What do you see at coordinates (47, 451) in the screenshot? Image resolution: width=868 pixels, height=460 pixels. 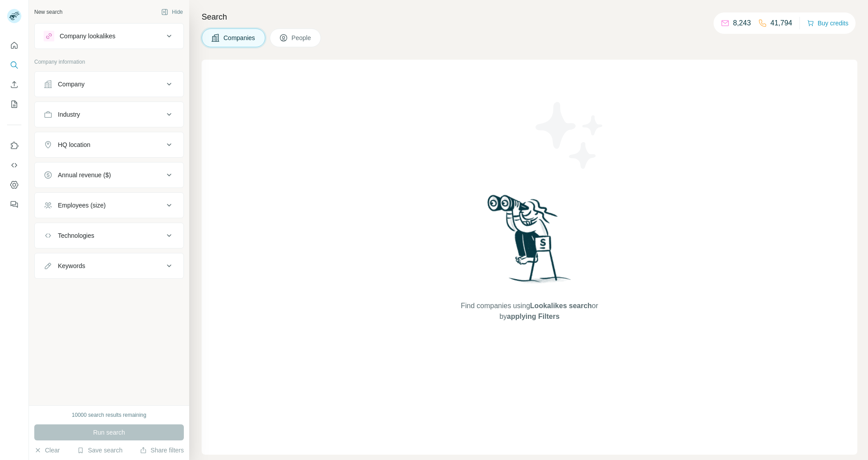 I see `button: Clear` at bounding box center [47, 451].